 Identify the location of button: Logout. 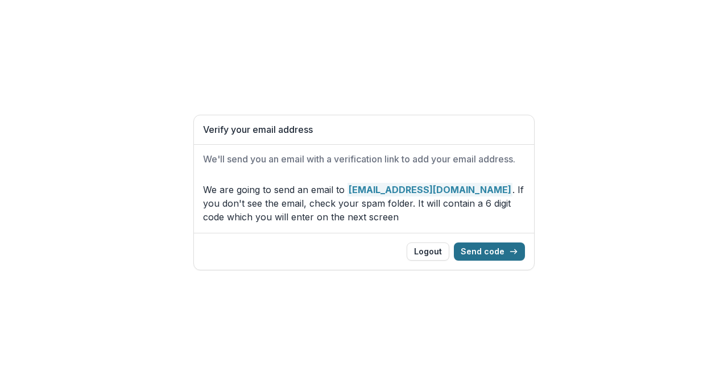
(428, 252).